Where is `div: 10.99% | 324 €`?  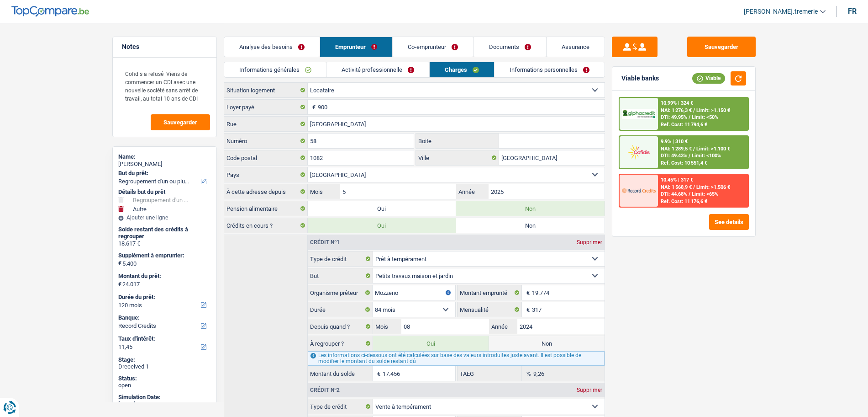
div: 10.99% | 324 € is located at coordinates (677, 103).